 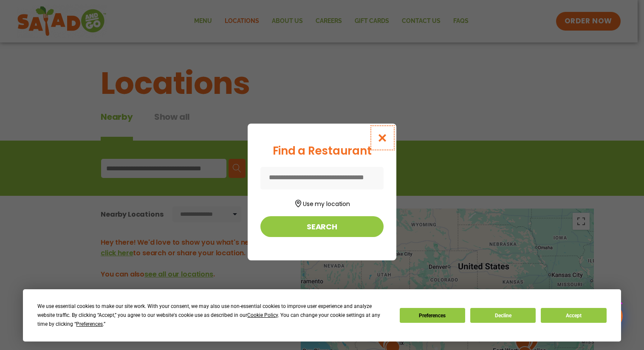 What do you see at coordinates (262, 315) in the screenshot?
I see `span: Cookie Policy` at bounding box center [262, 315].